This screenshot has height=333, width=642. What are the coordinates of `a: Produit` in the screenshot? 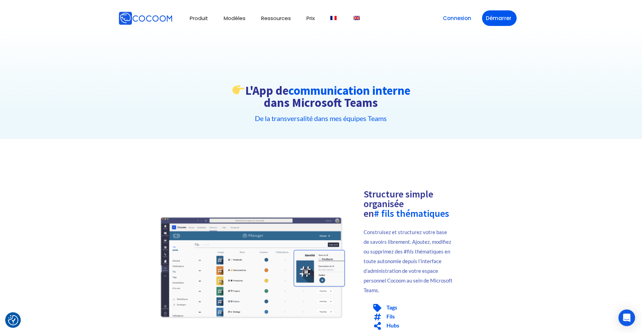 It's located at (199, 18).